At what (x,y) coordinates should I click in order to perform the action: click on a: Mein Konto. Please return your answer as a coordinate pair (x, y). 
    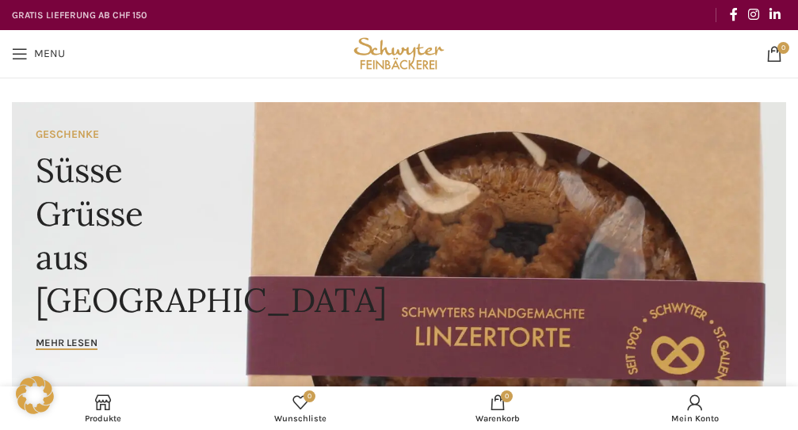
    Looking at the image, I should click on (695, 408).